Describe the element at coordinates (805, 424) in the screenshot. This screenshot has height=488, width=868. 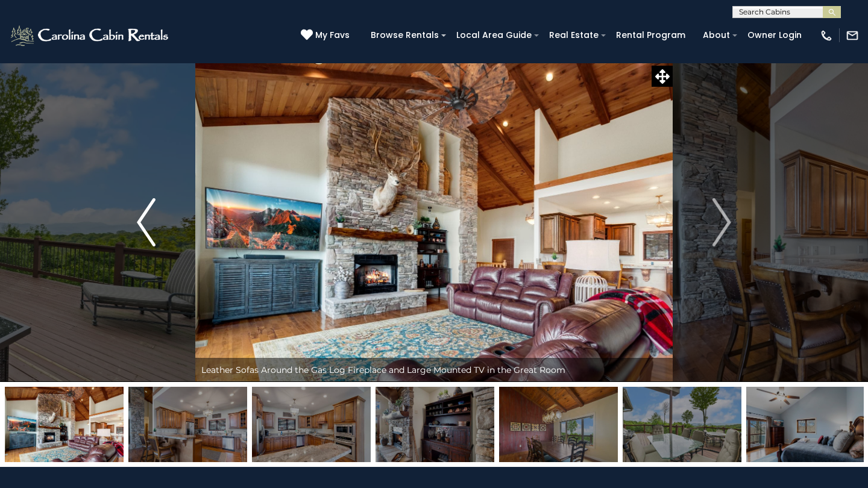
I see `img: 165683052` at that location.